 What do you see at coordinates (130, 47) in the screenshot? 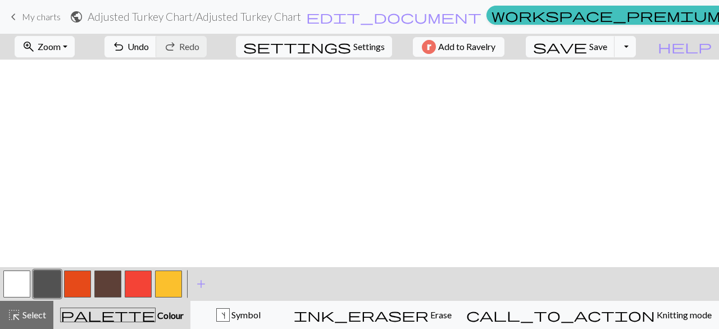
I see `button: Undo` at bounding box center [130, 47].